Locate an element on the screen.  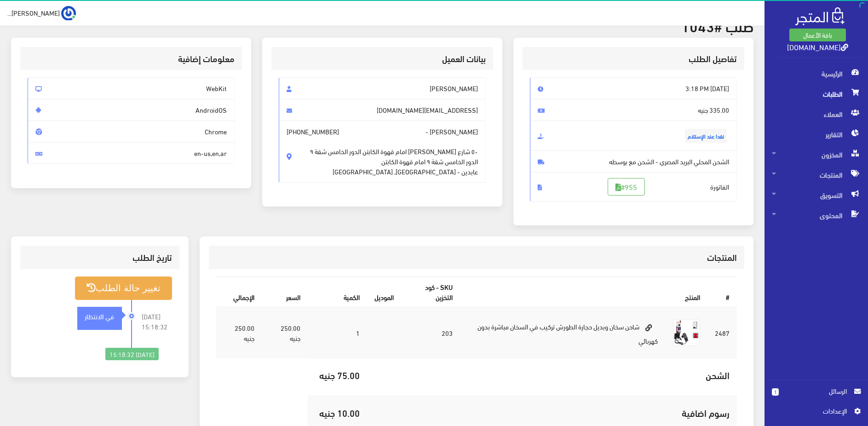
a: التقارير is located at coordinates (816, 134).